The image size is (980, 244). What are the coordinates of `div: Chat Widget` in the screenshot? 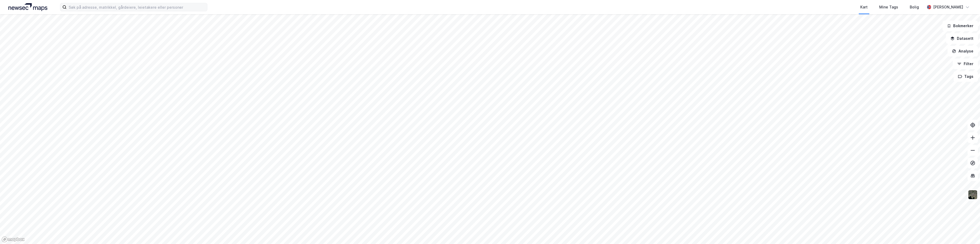 It's located at (967, 231).